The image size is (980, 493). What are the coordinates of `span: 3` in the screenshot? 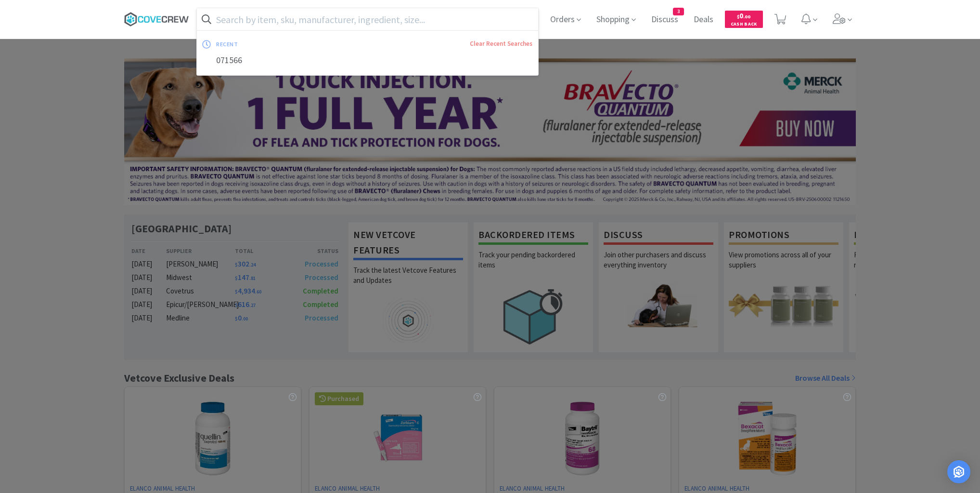 It's located at (678, 12).